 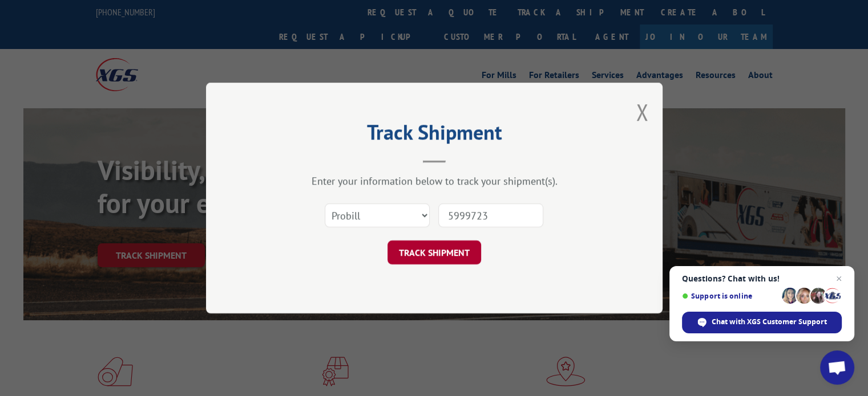 What do you see at coordinates (491, 216) in the screenshot?
I see `input: Number(s)` at bounding box center [491, 216].